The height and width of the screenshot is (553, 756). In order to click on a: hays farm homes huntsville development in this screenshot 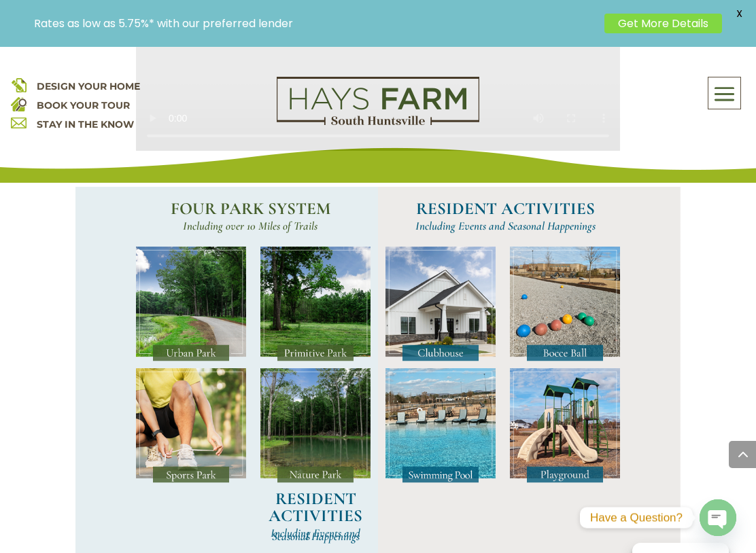, I will do `click(378, 122)`.